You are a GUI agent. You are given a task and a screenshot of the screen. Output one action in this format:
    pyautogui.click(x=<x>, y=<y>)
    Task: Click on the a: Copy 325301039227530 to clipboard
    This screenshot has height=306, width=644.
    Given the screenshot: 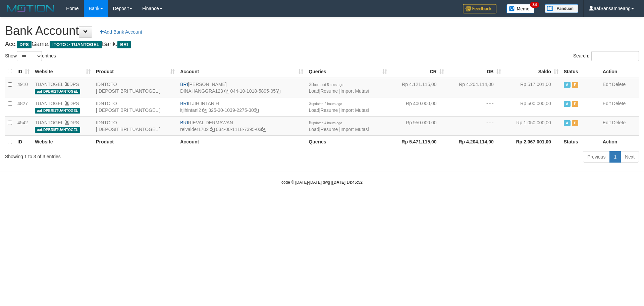 What is the action you would take?
    pyautogui.click(x=257, y=110)
    